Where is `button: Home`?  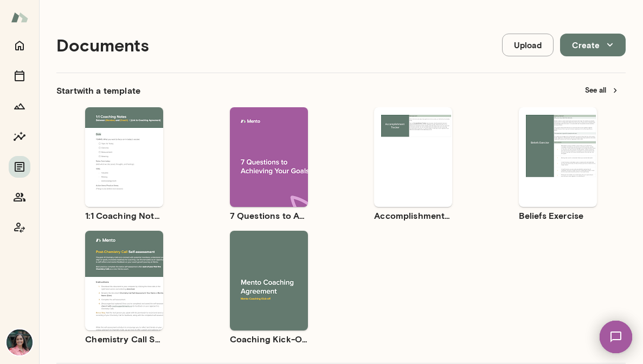 button: Home is located at coordinates (20, 46).